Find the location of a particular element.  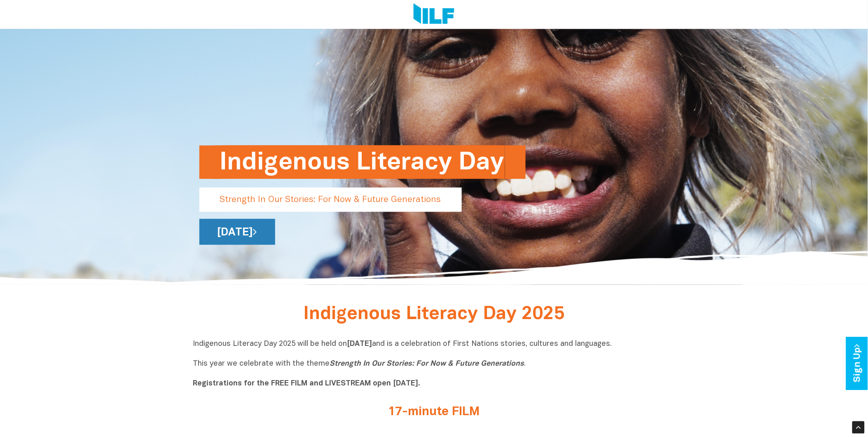

span: Indigenous Literacy Day 2025 is located at coordinates (434, 314).